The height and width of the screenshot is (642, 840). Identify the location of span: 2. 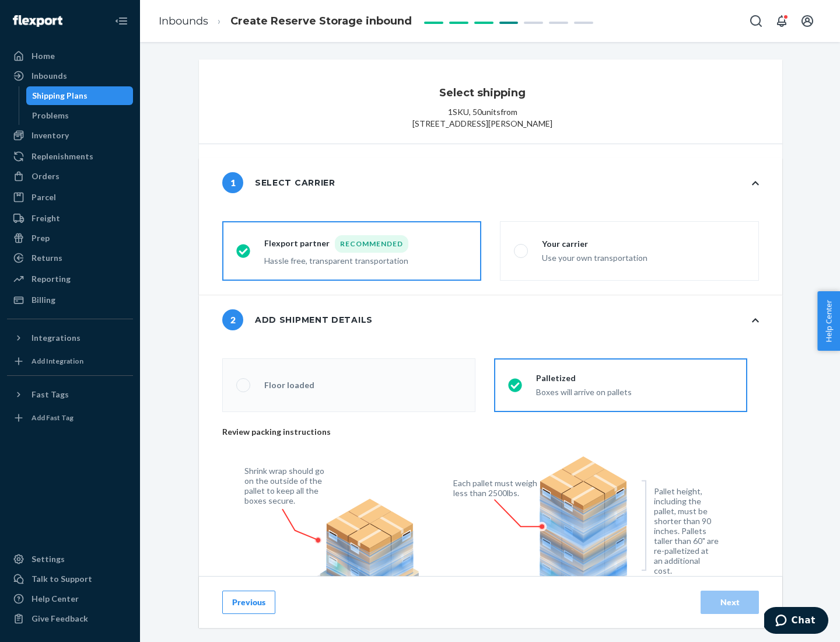
(233, 320).